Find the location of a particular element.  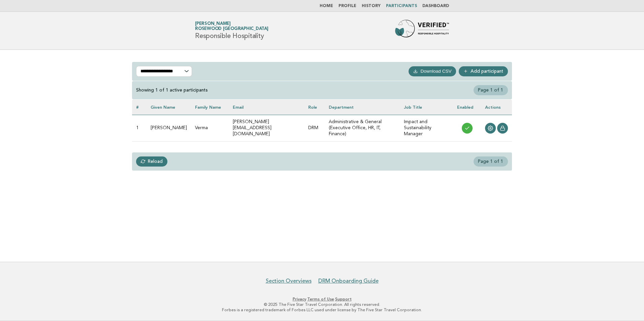

th: Enabled is located at coordinates (467, 107).